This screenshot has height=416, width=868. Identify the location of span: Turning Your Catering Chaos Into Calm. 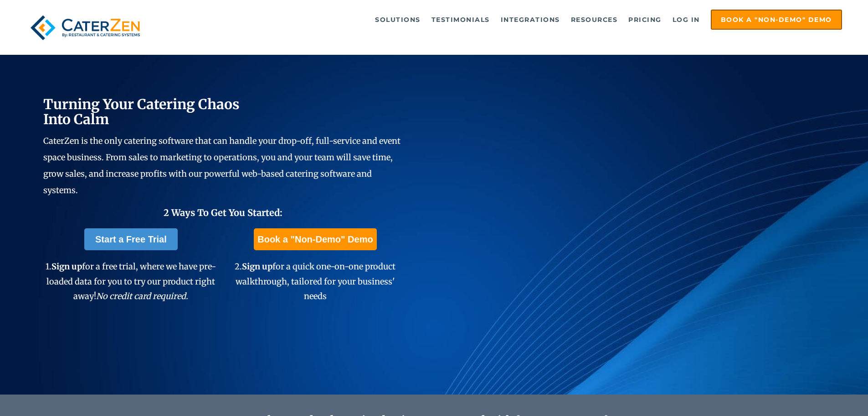
(142, 111).